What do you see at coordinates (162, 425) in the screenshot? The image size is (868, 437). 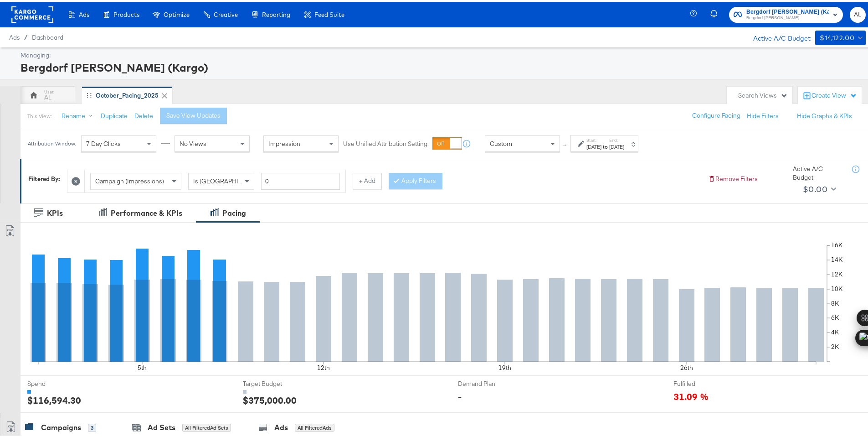 I see `div: Ad Sets` at bounding box center [162, 425].